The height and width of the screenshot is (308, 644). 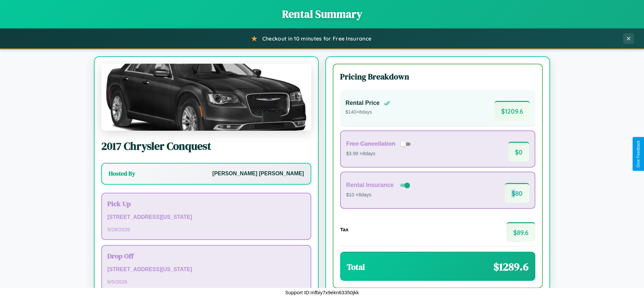 What do you see at coordinates (206, 282) in the screenshot?
I see `p: 6 / 5 / 2026` at bounding box center [206, 282].